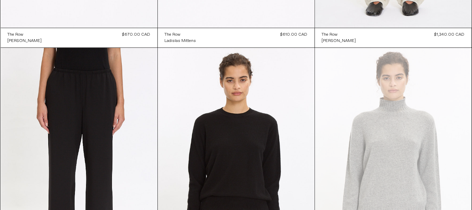  I want to click on div: $670.00 CAD, so click(136, 35).